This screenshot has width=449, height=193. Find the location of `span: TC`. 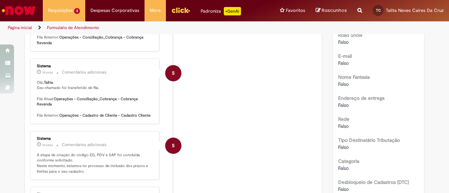

span: TC is located at coordinates (379, 10).